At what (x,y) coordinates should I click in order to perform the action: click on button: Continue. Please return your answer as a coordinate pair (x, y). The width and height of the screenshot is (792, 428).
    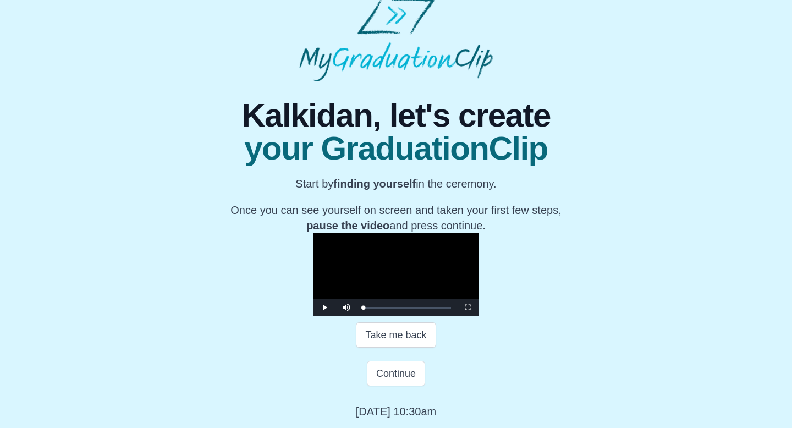
    Looking at the image, I should click on (396, 373).